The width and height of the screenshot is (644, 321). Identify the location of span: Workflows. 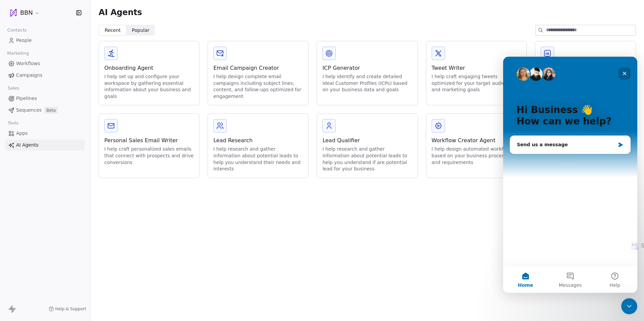
(28, 64).